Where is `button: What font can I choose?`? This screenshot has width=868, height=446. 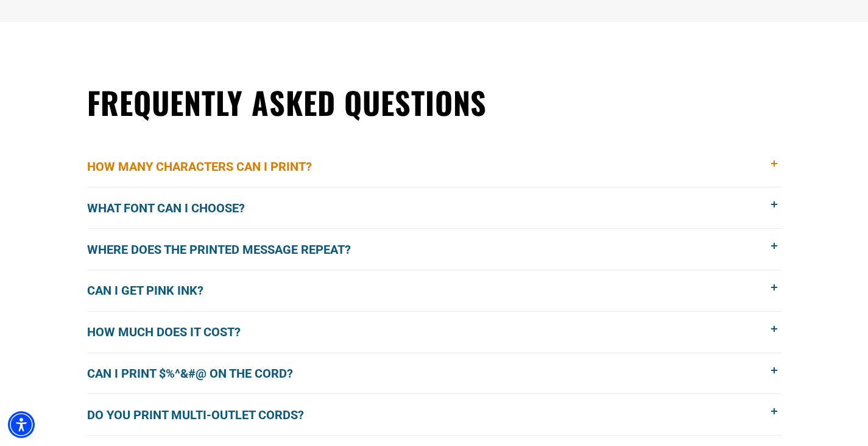 button: What font can I choose? is located at coordinates (434, 208).